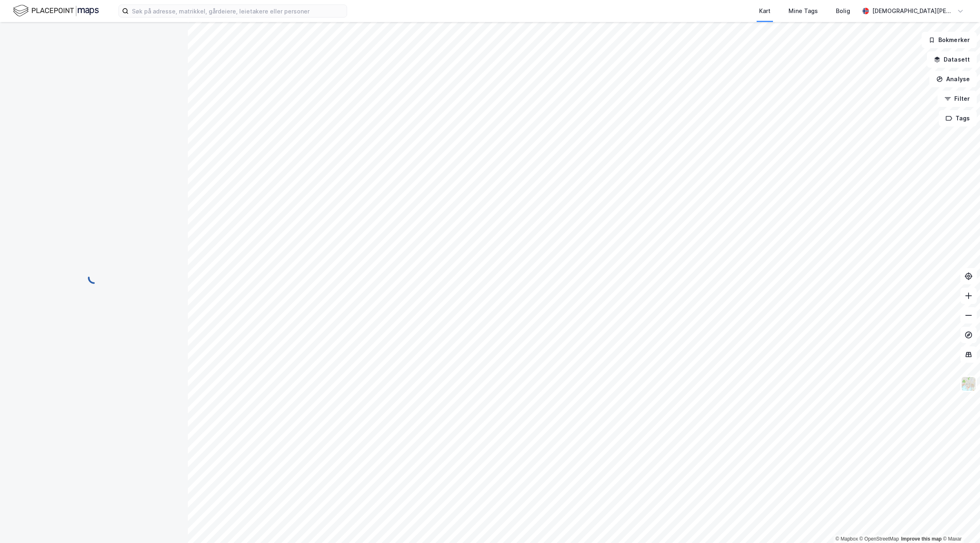 This screenshot has width=980, height=543. I want to click on input: Søk på adresse, matrikkel, gårdeiere, leietakere eller personer, so click(237, 11).